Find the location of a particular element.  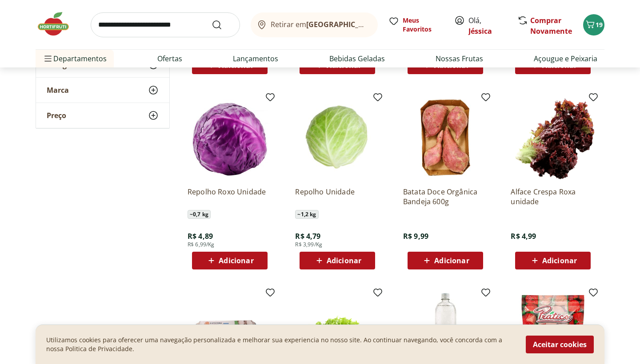

button: Aceitar cookies is located at coordinates (560, 344).